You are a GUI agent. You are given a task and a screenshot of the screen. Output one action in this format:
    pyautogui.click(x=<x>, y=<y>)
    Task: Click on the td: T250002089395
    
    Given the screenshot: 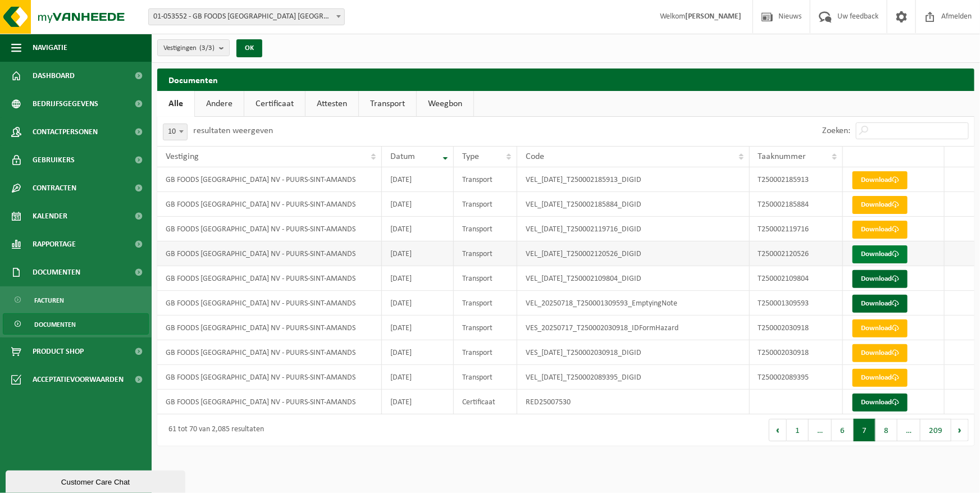 What is the action you would take?
    pyautogui.click(x=797, y=377)
    